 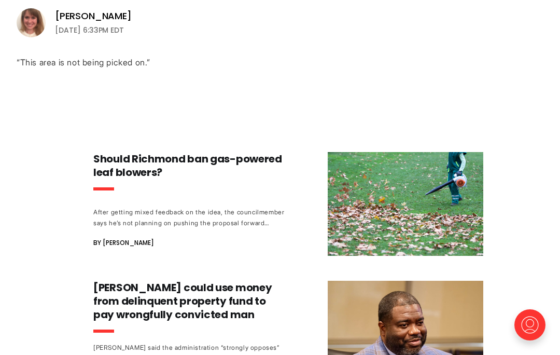 I want to click on div: After getting mixed feedback on the idea, the councilmember says he’s not planning on pushing the..., so click(x=190, y=217).